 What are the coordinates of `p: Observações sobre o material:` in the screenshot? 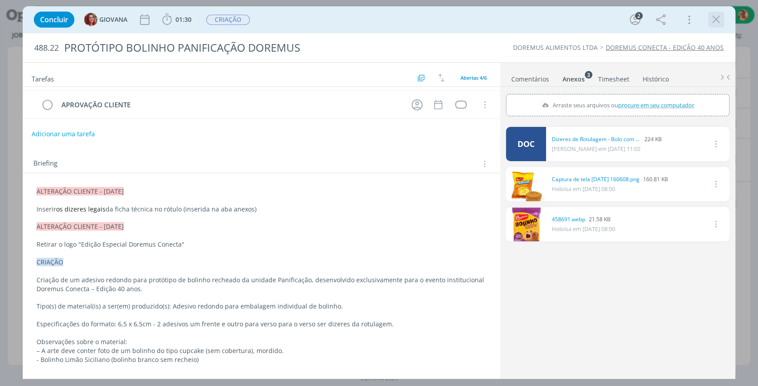 It's located at (262, 342).